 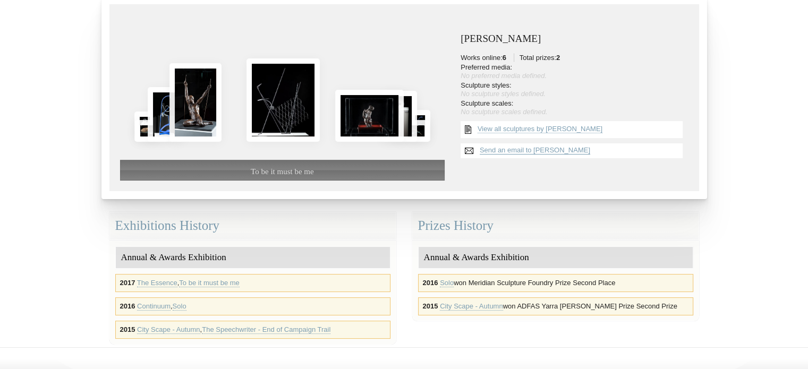 I want to click on li: Sculpture styles:, so click(x=574, y=90).